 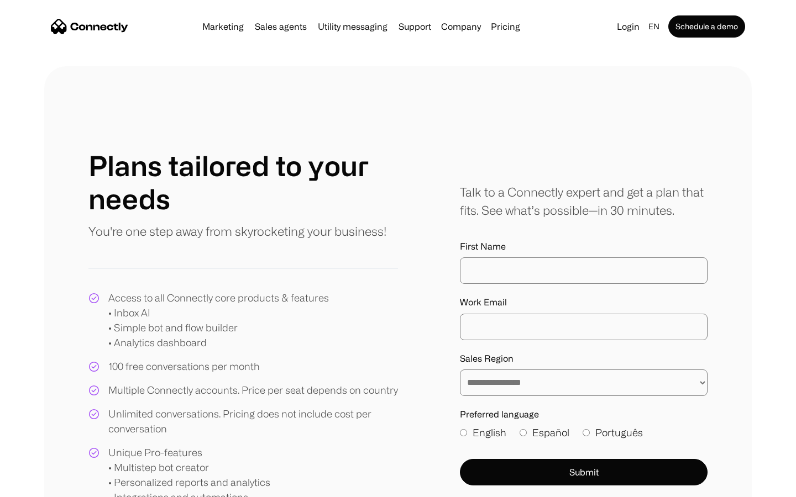 What do you see at coordinates (612, 433) in the screenshot?
I see `label: Português` at bounding box center [612, 433].